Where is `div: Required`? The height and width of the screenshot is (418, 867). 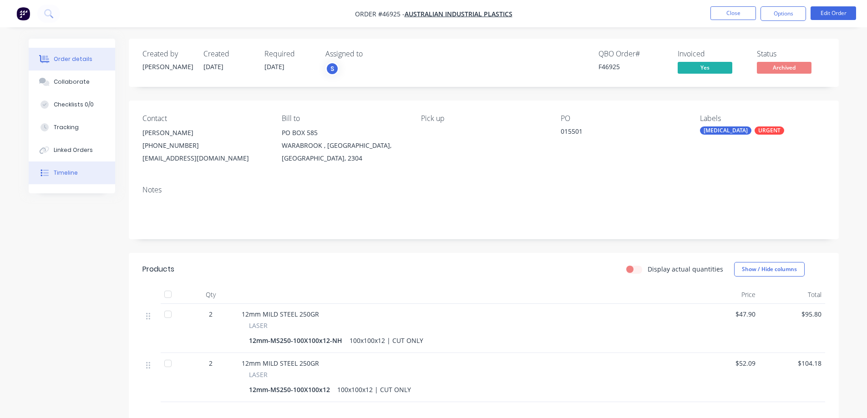 div: Required is located at coordinates (290, 54).